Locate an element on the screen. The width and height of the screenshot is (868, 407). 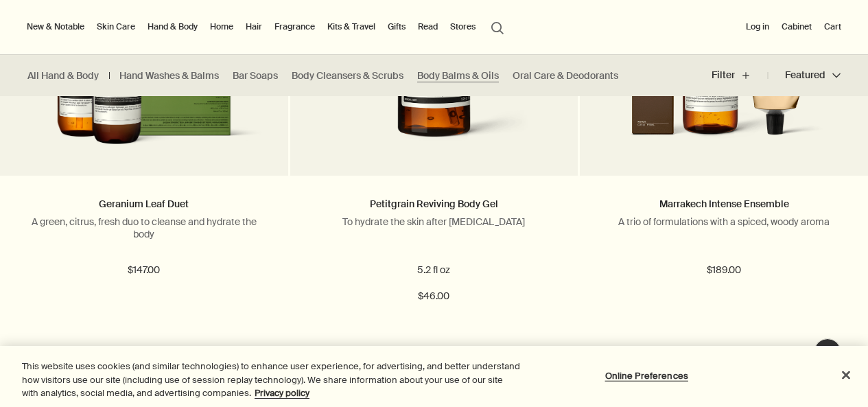
a: Geranium Leaf Duet is located at coordinates (144, 204).